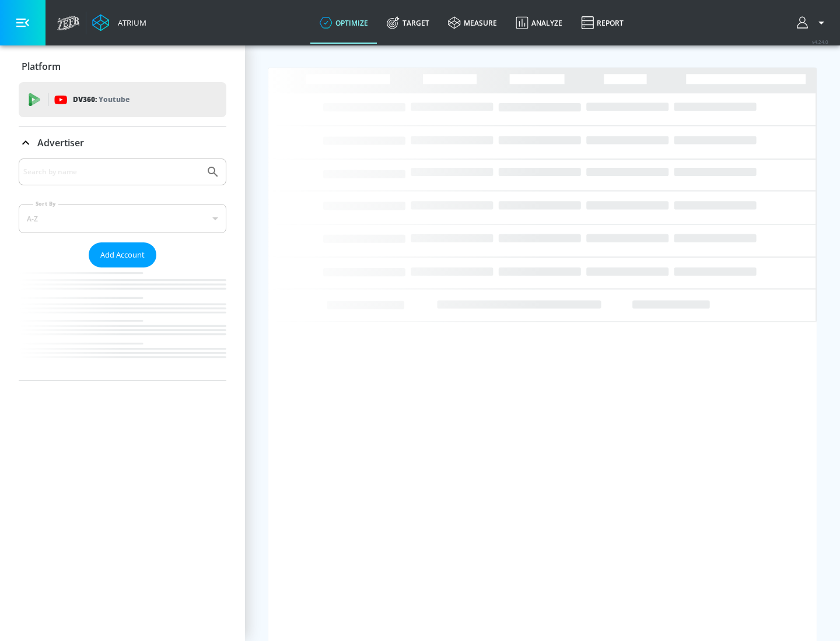 The width and height of the screenshot is (840, 641). What do you see at coordinates (111, 172) in the screenshot?
I see `input: Search by name` at bounding box center [111, 172].